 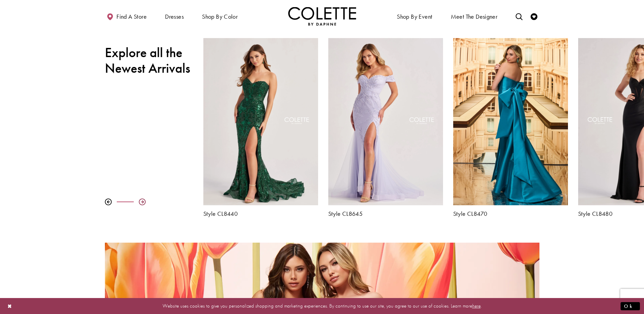 I want to click on a: Visit Colette by Daphne Style No. CL8440 Page, so click(x=261, y=121).